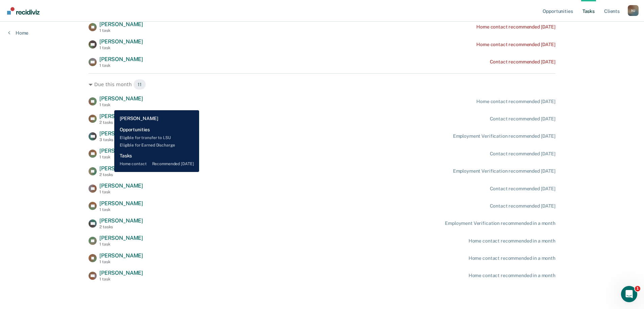  What do you see at coordinates (500, 223) in the screenshot?
I see `div: Employment Verification recommended in a month` at bounding box center [500, 223].